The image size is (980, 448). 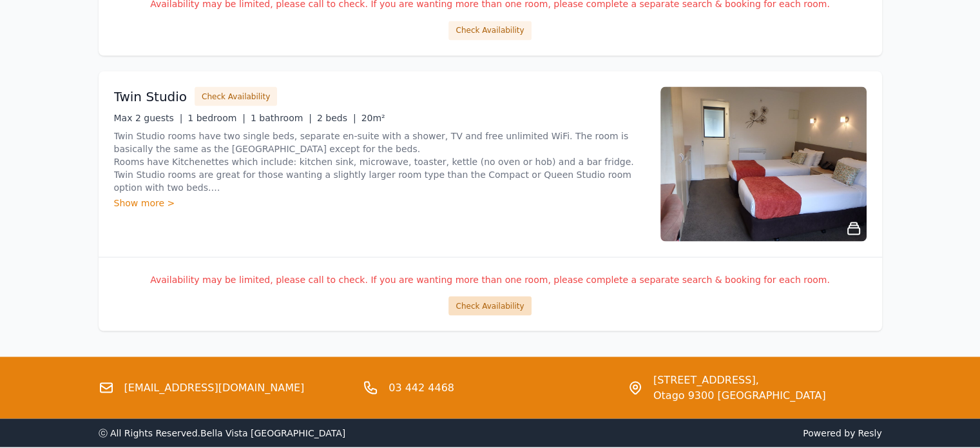 What do you see at coordinates (379, 202) in the screenshot?
I see `div: Show more >` at bounding box center [379, 202].